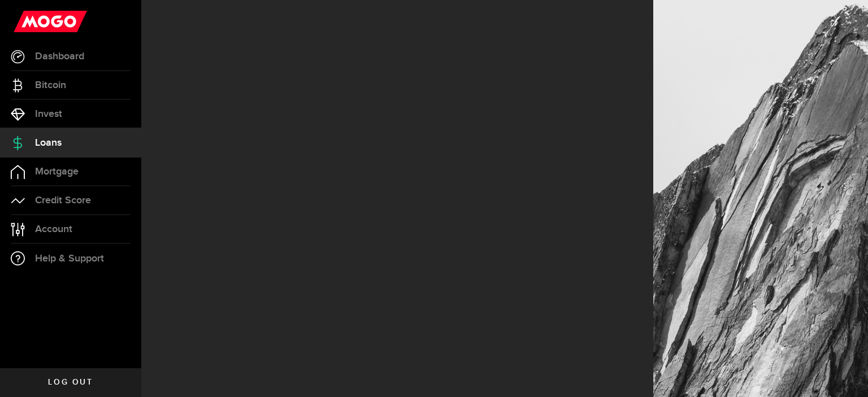 This screenshot has height=397, width=868. I want to click on span: Mortgage, so click(57, 172).